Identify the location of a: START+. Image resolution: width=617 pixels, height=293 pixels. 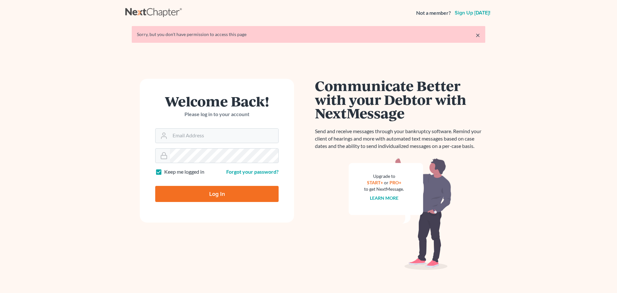
(375, 182).